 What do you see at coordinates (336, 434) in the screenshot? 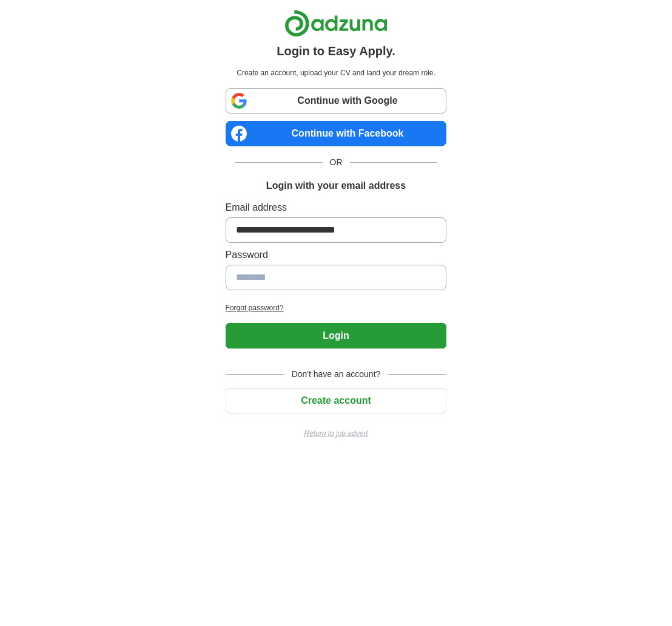
I see `p: Return to job advert` at bounding box center [336, 434].